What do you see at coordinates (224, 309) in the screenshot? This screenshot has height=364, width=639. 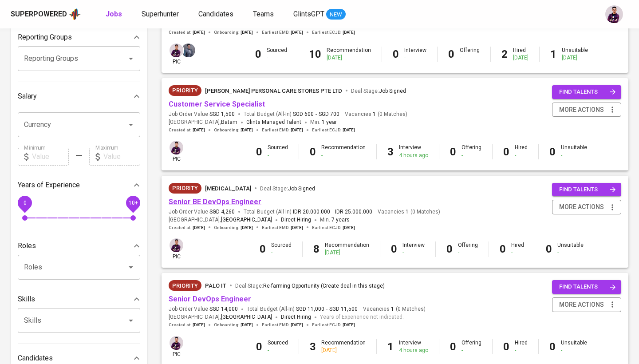 I see `span: SGD 14,000` at bounding box center [224, 309].